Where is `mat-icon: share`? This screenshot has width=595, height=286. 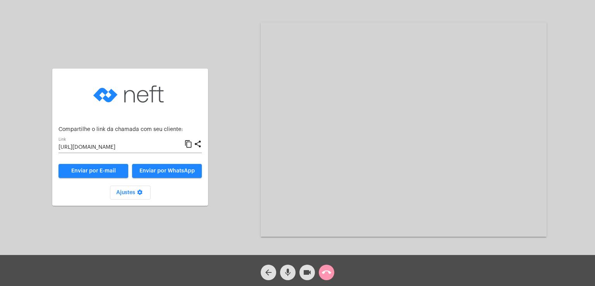 mat-icon: share is located at coordinates (198, 144).